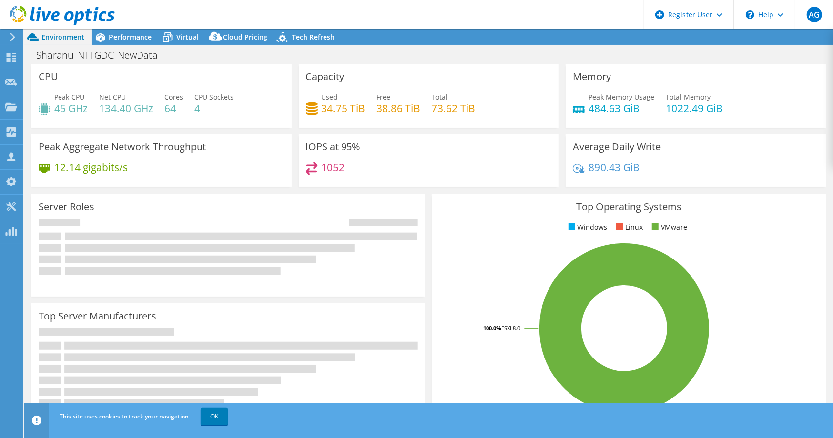  Describe the element at coordinates (66, 207) in the screenshot. I see `h3: Server Roles` at that location.